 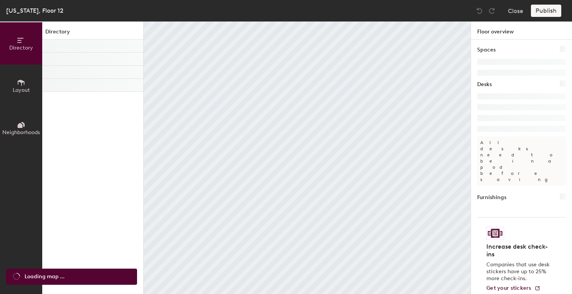 I want to click on img: Undo, so click(x=480, y=11).